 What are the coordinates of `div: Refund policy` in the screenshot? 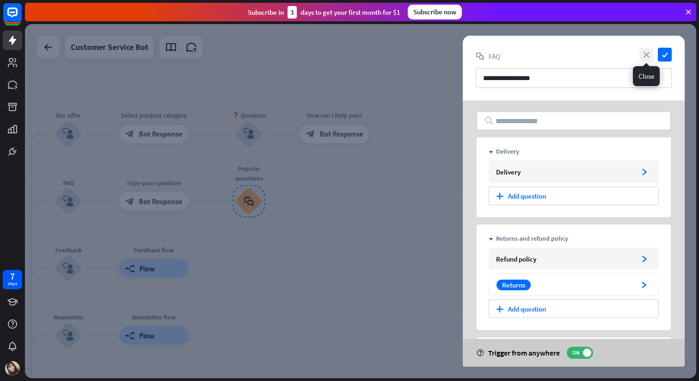 It's located at (565, 259).